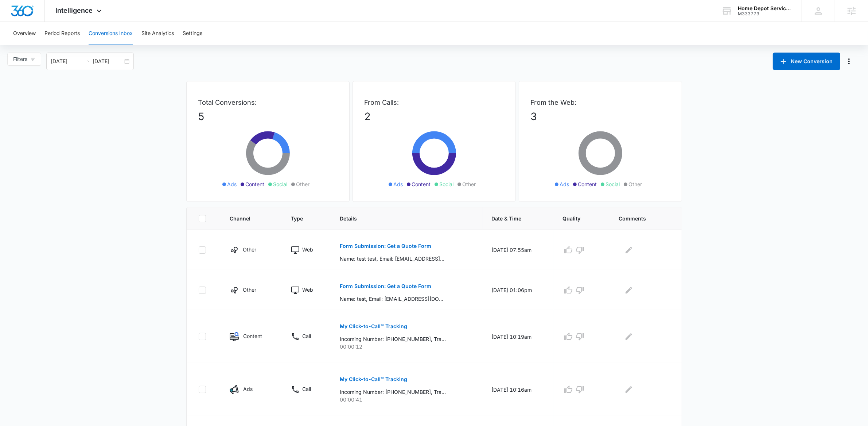 This screenshot has width=868, height=426. What do you see at coordinates (600, 116) in the screenshot?
I see `p: 3` at bounding box center [600, 116].